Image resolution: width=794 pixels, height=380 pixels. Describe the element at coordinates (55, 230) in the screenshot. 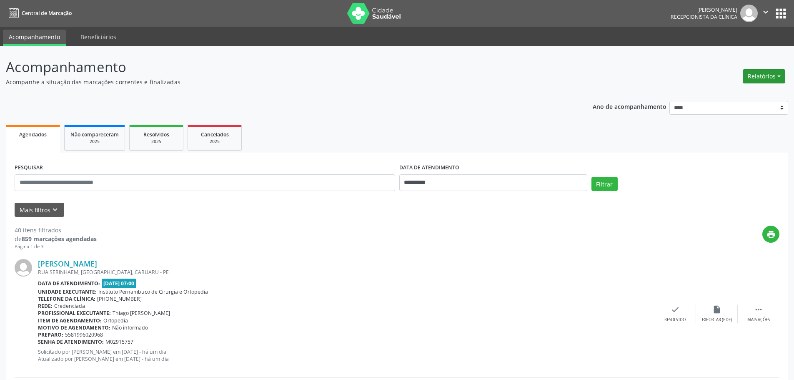

I see `div: 40 itens filtrados` at that location.